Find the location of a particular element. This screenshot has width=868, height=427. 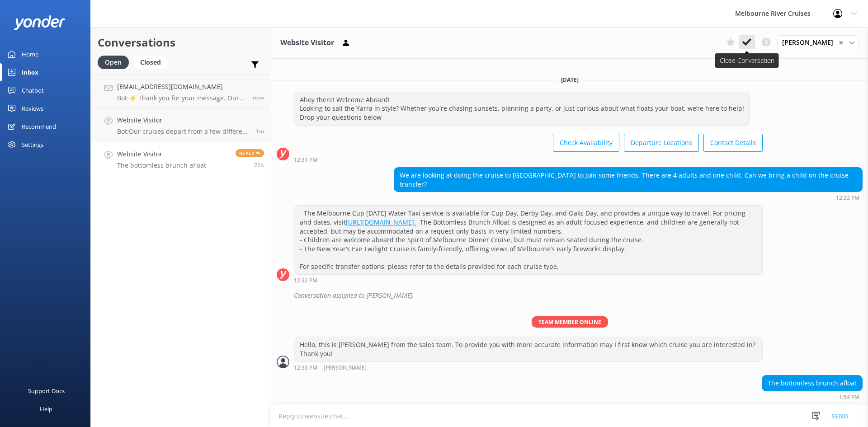

div: Inbox is located at coordinates (30, 72).